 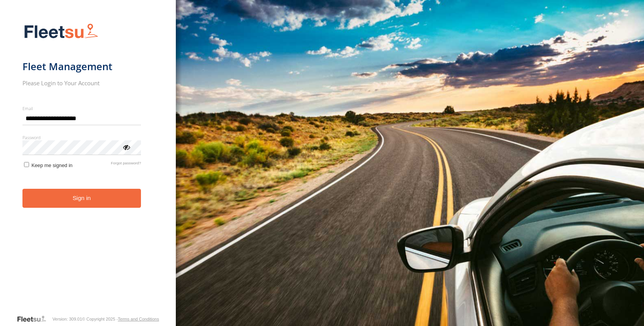 What do you see at coordinates (61, 31) in the screenshot?
I see `img: Fleetsu` at bounding box center [61, 31].